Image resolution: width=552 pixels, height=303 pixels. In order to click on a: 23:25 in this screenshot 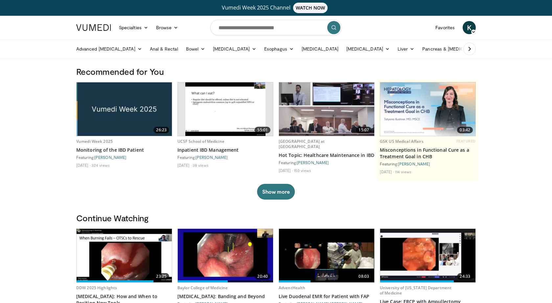, I will do `click(124, 256)`.